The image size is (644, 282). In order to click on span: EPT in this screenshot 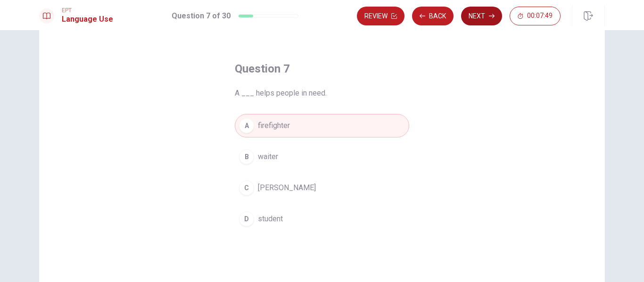, I will do `click(87, 11)`.